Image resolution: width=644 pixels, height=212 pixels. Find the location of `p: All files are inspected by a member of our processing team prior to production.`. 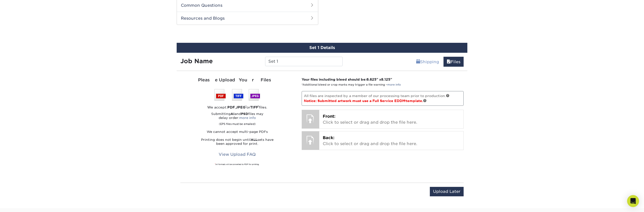

p: All files are inspected by a member of our processing team prior to production. is located at coordinates (383, 98).